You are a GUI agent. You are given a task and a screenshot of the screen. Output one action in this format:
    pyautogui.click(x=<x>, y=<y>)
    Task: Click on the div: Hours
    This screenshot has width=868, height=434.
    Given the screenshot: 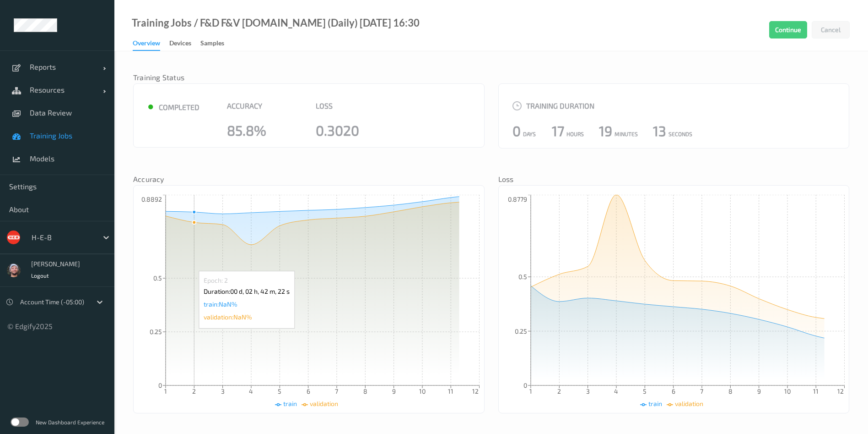 What is the action you would take?
    pyautogui.click(x=574, y=134)
    